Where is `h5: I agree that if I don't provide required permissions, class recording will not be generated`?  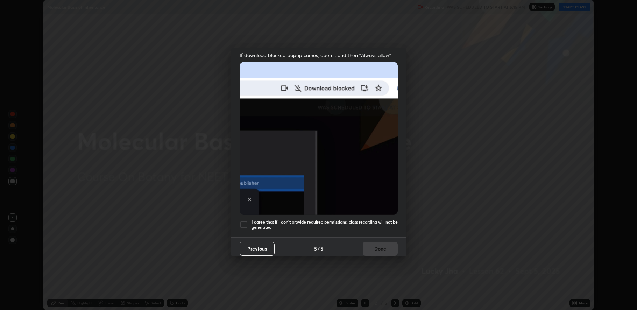
h5: I agree that if I don't provide required permissions, class recording will not be generated is located at coordinates (325, 225).